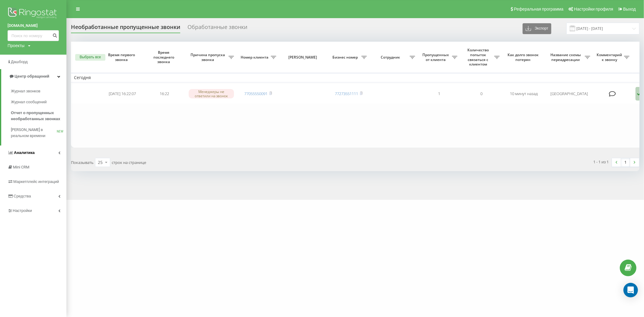 The height and width of the screenshot is (317, 644). I want to click on span: Время первого звонка, so click(122, 57).